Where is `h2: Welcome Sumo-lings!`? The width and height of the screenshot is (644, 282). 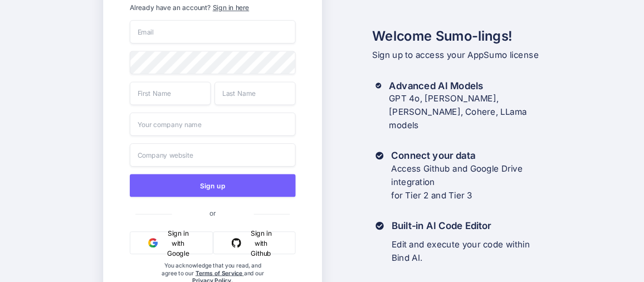
h2: Welcome Sumo-lings! is located at coordinates (457, 35).